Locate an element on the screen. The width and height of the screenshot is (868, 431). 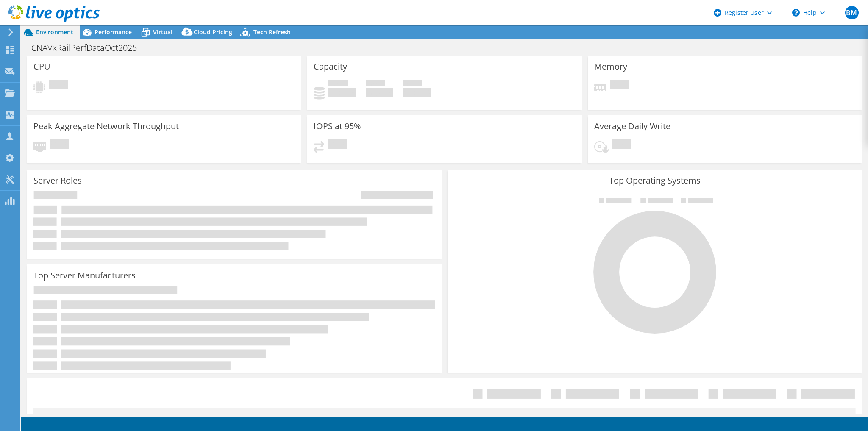
span: Used is located at coordinates (338, 84).